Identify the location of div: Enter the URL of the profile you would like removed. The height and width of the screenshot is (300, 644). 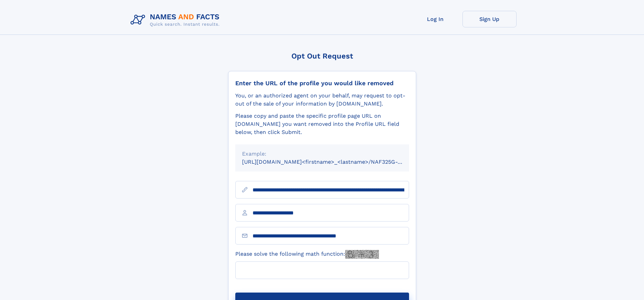
(322, 83).